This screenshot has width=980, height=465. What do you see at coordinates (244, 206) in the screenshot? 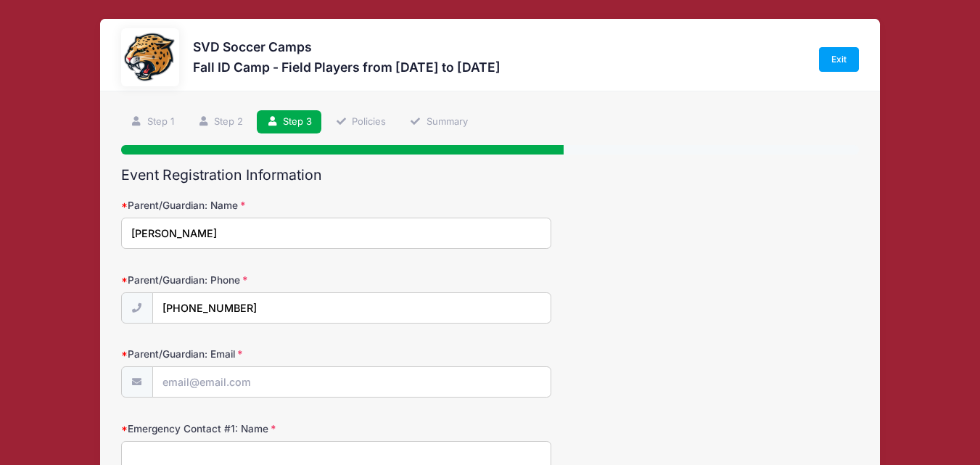
I see `label: Parent/Guardian: Name` at bounding box center [244, 206].